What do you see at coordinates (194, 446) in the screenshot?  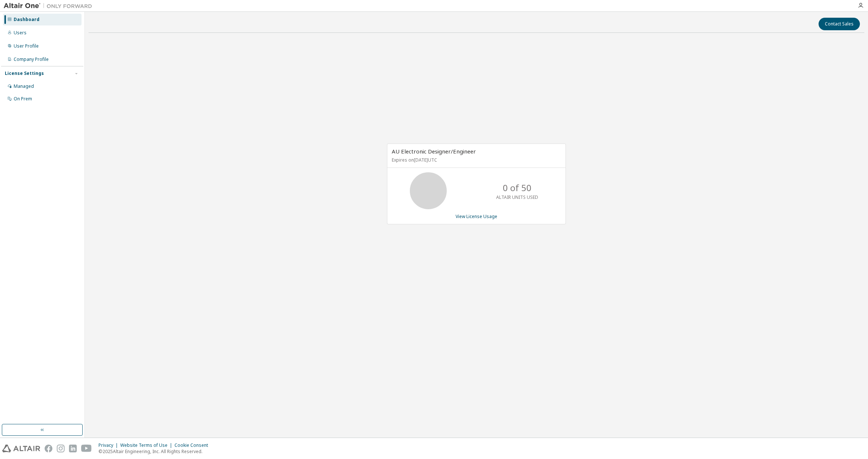 I see `div: Cookie Consent` at bounding box center [194, 446].